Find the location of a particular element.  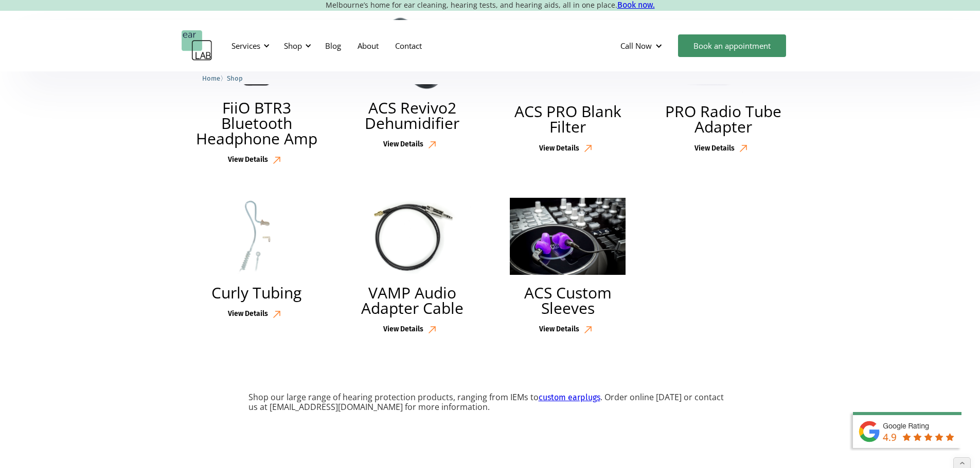

a: Curly TubingCurly TubingView Details is located at coordinates (257, 259).